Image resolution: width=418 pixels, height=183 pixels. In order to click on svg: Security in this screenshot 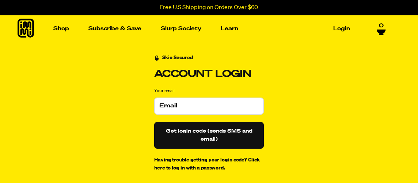, I will do `click(157, 58)`.